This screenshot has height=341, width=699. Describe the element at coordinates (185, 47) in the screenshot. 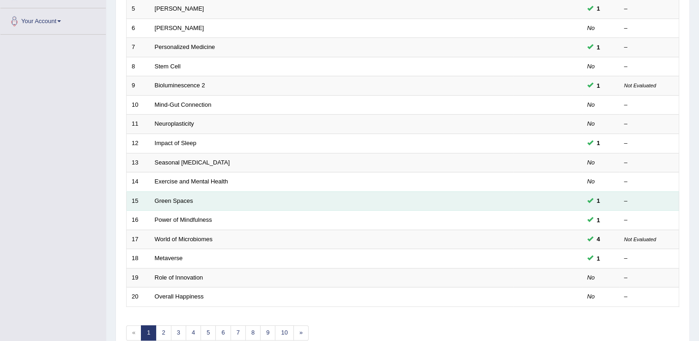

I see `a: Personalized Medicine` at that location.